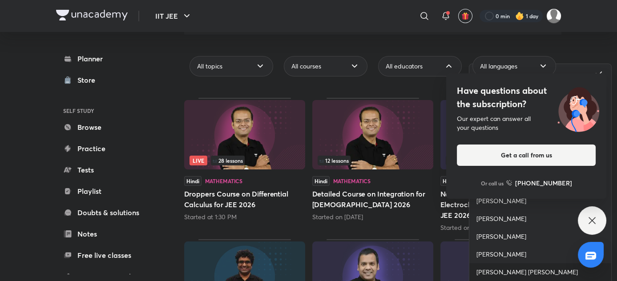  What do you see at coordinates (210, 66) in the screenshot?
I see `span: All topics` at bounding box center [210, 66].